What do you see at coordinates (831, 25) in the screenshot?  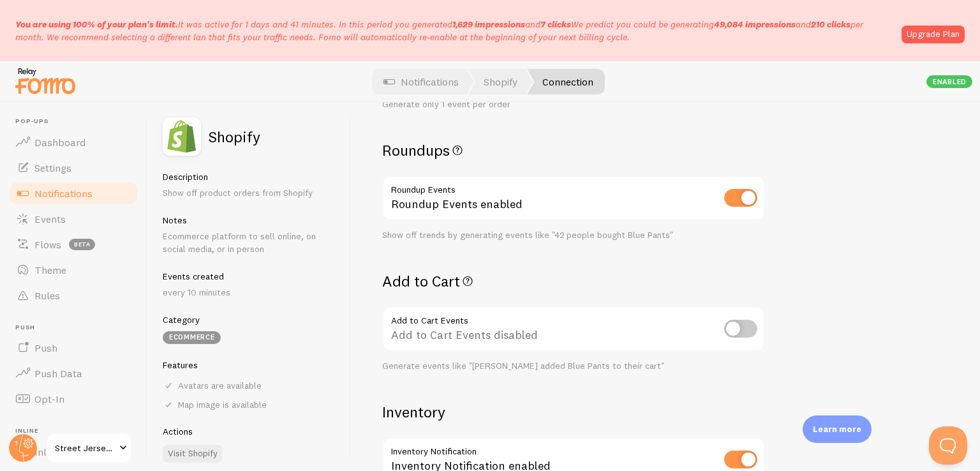 I see `b: 210 clicks` at bounding box center [831, 25].